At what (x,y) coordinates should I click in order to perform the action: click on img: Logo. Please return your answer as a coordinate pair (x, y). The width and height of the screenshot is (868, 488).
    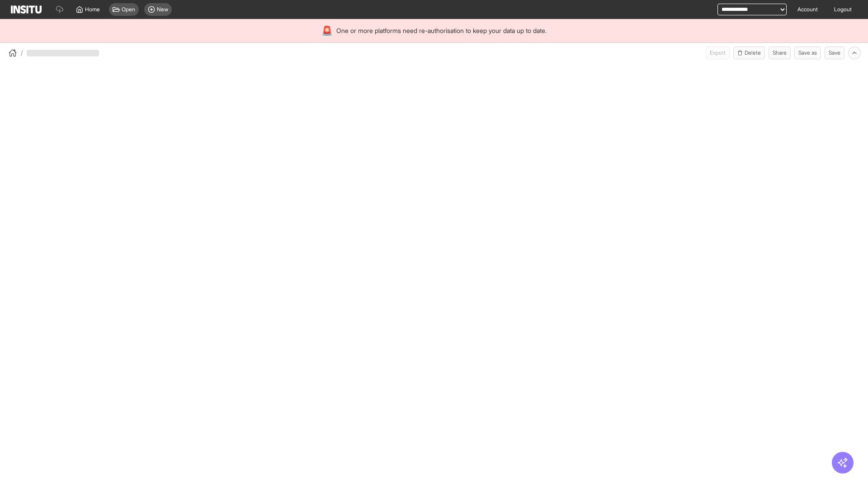
    Looking at the image, I should click on (26, 9).